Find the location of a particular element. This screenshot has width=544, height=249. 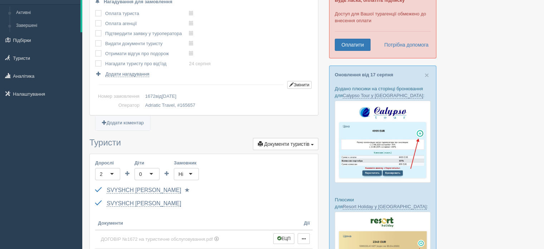

span: ДОГОВІР №1672 на туристичне обслуговування.pdf is located at coordinates (157, 239).